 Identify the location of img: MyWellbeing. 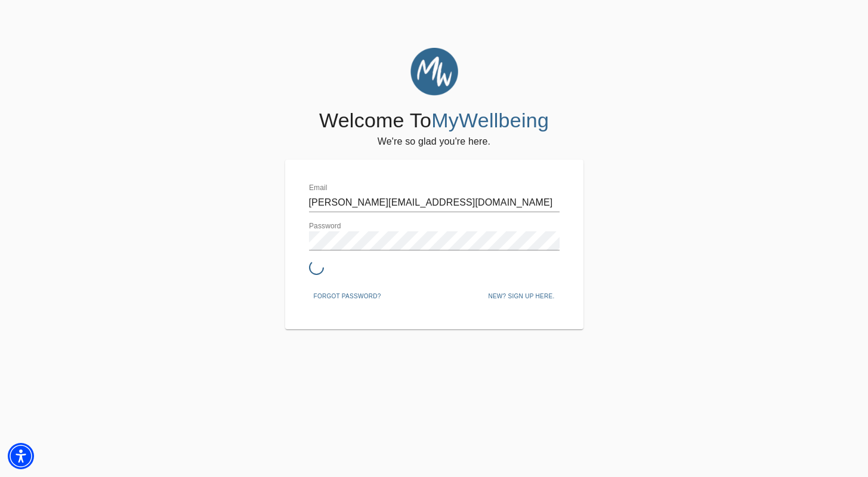
(434, 72).